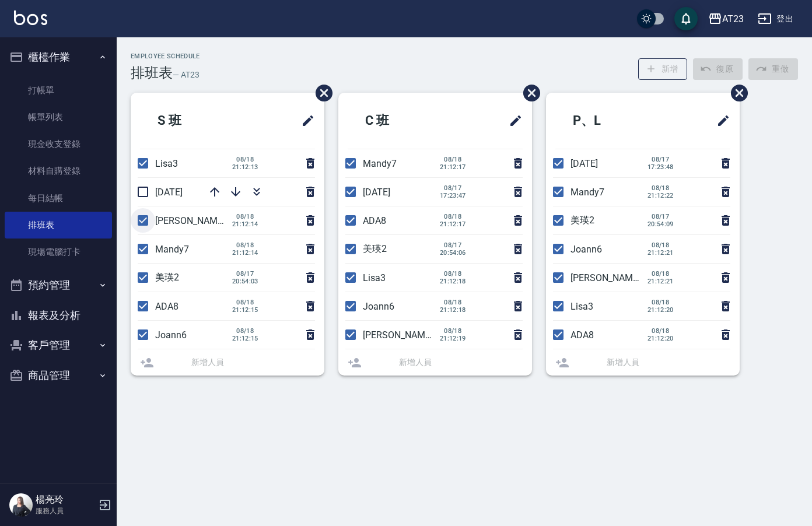 This screenshot has width=812, height=526. Describe the element at coordinates (401, 121) in the screenshot. I see `h2: C 班` at that location.